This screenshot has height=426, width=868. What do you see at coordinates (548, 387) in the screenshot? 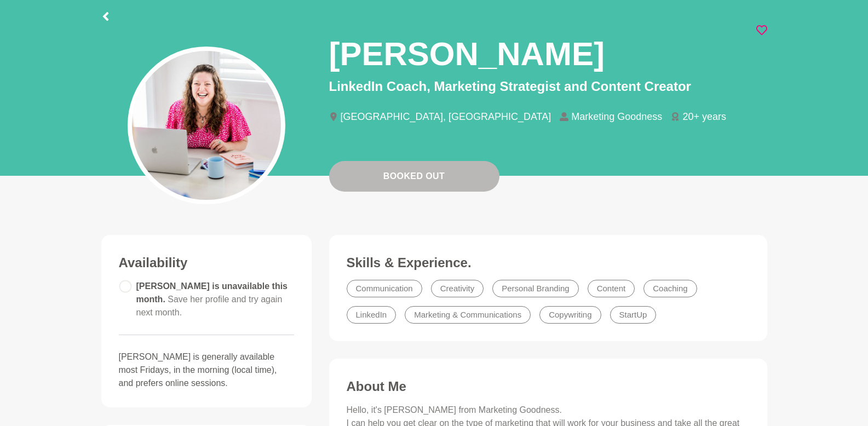
I see `h3: About Me` at bounding box center [548, 387].